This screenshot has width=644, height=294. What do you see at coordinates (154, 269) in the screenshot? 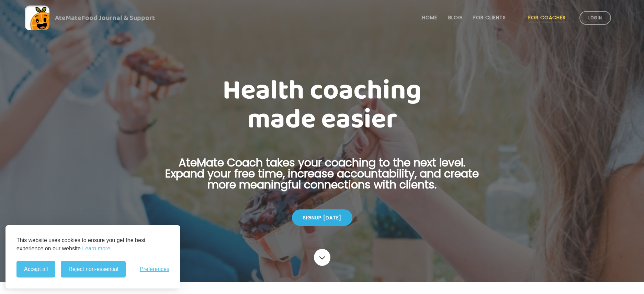
I see `button: Toggle preferences` at bounding box center [154, 269].